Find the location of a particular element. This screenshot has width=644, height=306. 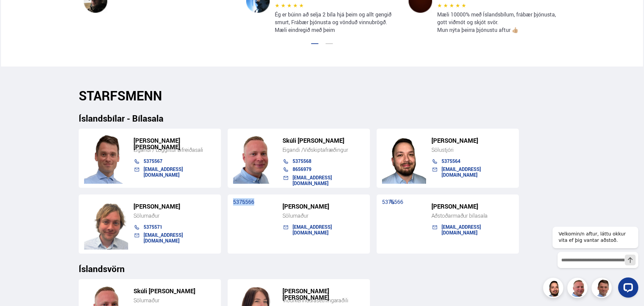

p: Ég er búinn að selja 2 bíla hjá þeim og allt gengið smurt, Frábær þjónusta og vönduð vinnubrögð. ... is located at coordinates (336, 22).